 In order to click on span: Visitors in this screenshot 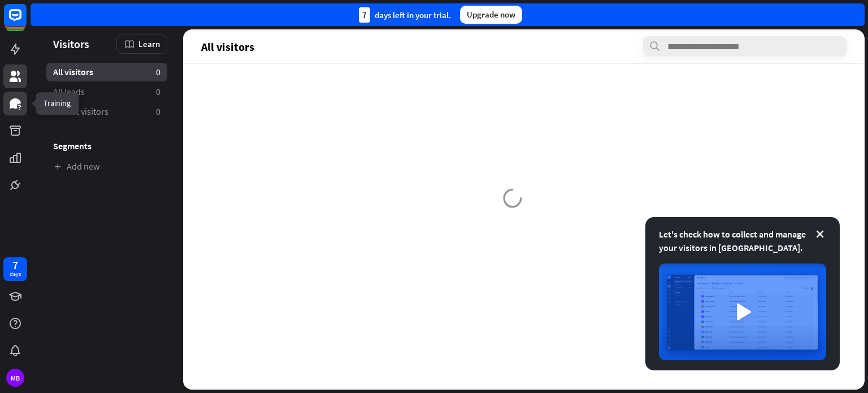, I will do `click(71, 43)`.